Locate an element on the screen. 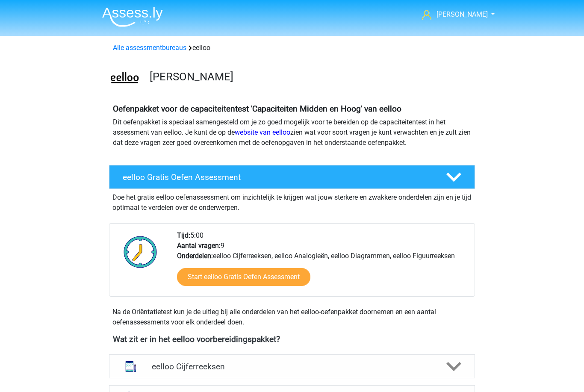  h4: eelloo Cijferreeksen is located at coordinates (291, 366).